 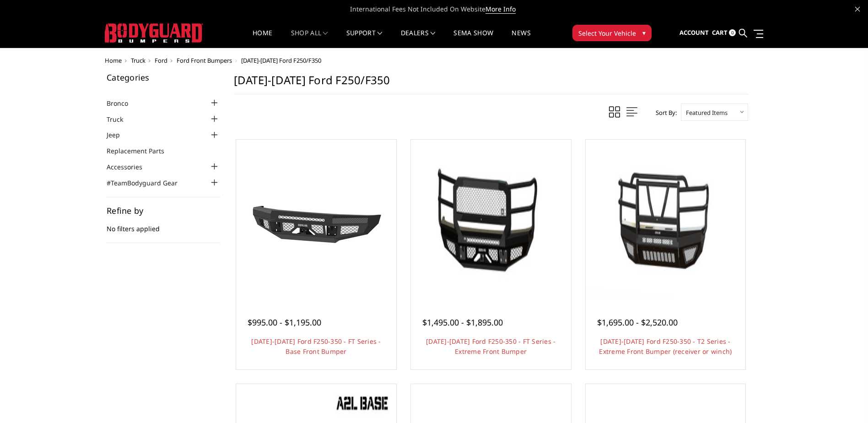 What do you see at coordinates (154, 33) in the screenshot?
I see `img: BODYGUARD BUMPERS` at bounding box center [154, 33].